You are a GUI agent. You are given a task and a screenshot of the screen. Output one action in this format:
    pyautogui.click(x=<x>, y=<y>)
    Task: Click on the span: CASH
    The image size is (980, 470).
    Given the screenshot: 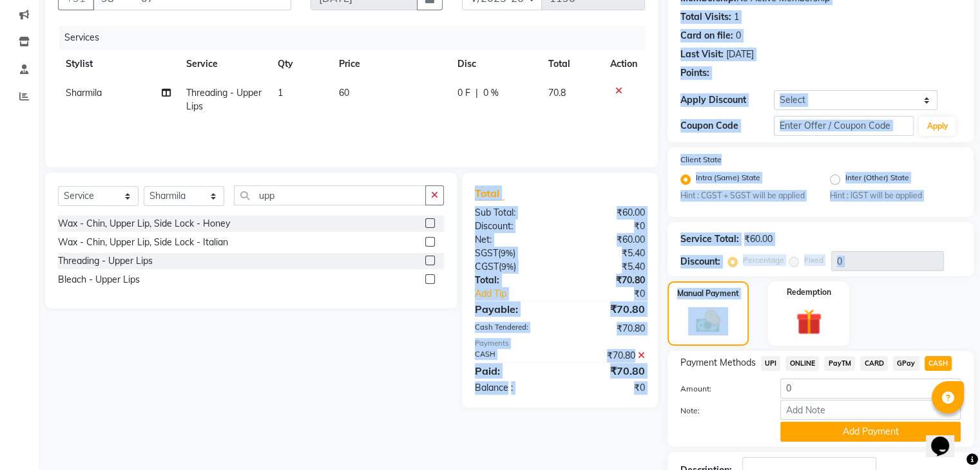 What is the action you would take?
    pyautogui.click(x=938, y=363)
    